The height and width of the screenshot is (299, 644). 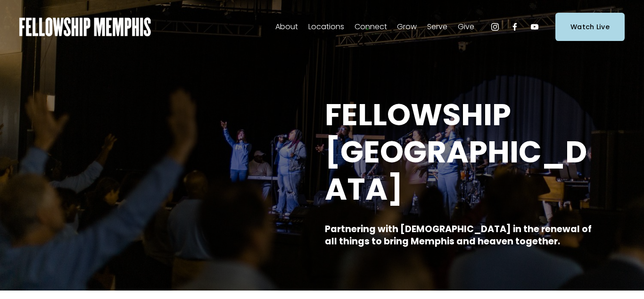 What do you see at coordinates (535, 27) in the screenshot?
I see `a: YouTube` at bounding box center [535, 27].